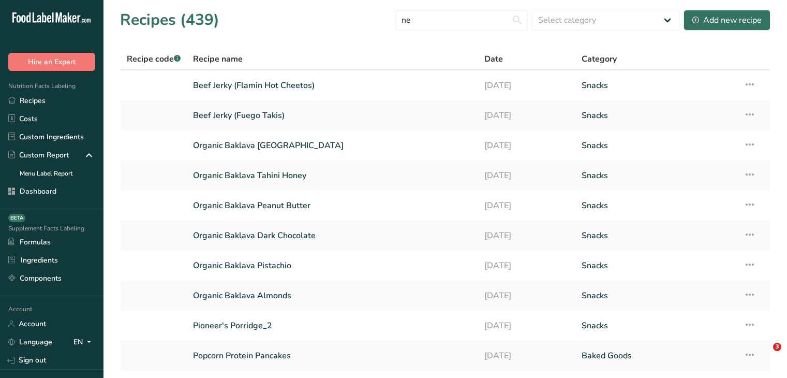  Describe the element at coordinates (494, 59) in the screenshot. I see `span: Date` at that location.